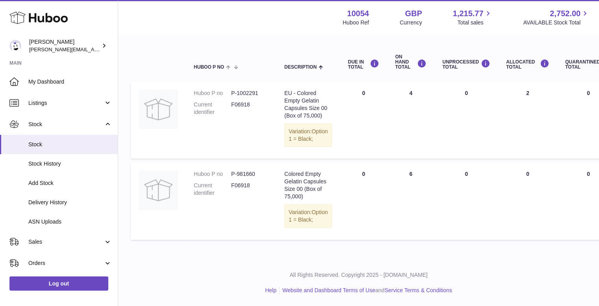 This screenshot has width=599, height=306. Describe the element at coordinates (70, 202) in the screenshot. I see `span: Delivery History` at that location.